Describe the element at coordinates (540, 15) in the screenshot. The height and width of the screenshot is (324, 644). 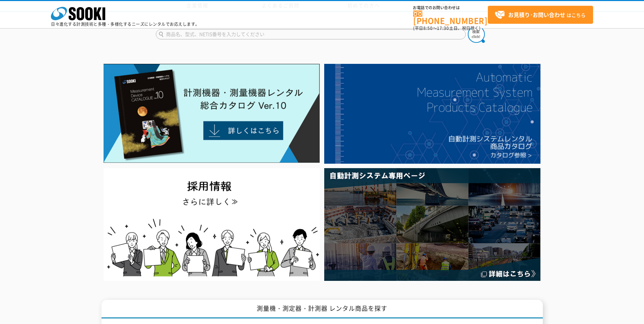
I see `span: はこちら` at that location.